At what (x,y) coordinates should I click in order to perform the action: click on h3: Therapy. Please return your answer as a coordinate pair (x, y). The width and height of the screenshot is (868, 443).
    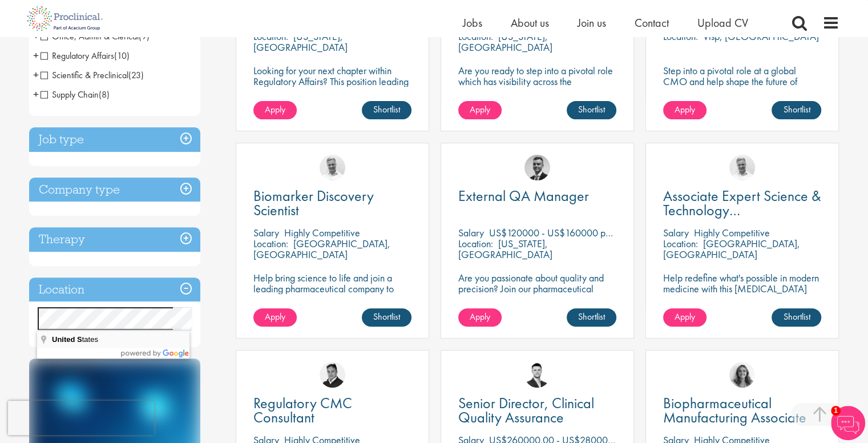
    Looking at the image, I should click on (115, 239).